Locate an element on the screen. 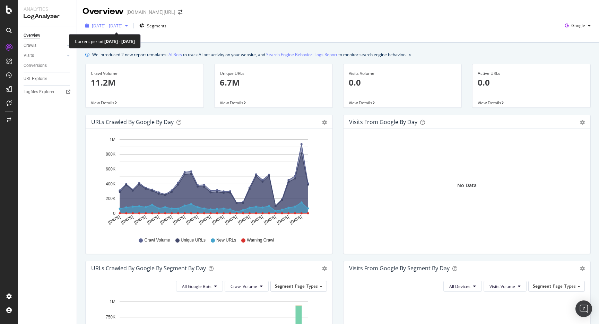  div: Open Intercom Messenger is located at coordinates (584, 309).